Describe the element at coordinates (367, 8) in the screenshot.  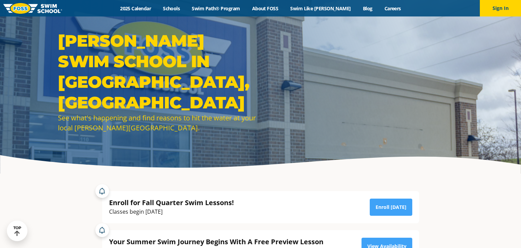
I see `a: Blog` at that location.